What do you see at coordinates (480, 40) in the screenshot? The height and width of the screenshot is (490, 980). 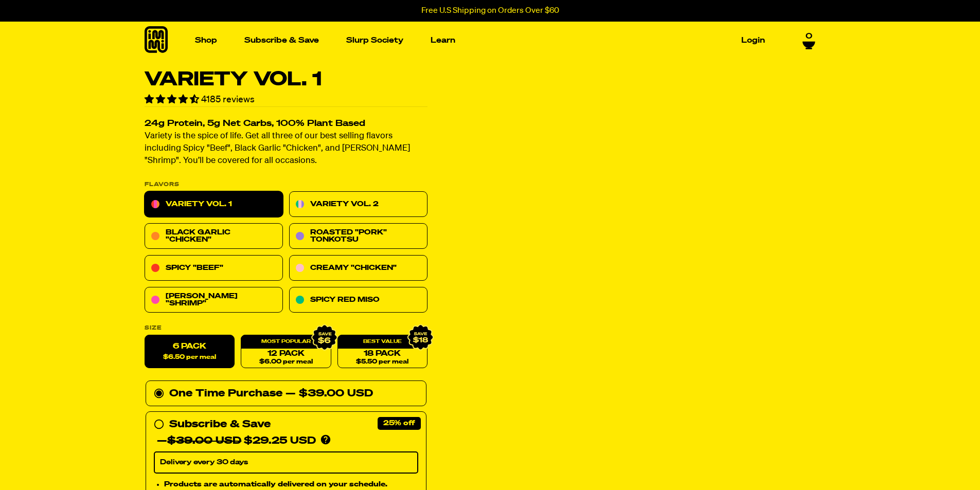 I see `nav: Main navigation` at bounding box center [480, 40].